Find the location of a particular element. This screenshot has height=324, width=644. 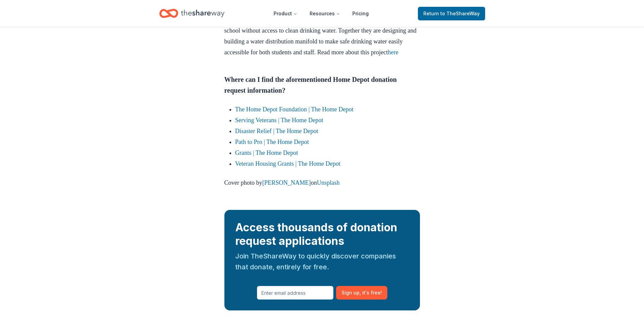

button: Product is located at coordinates (286, 14).